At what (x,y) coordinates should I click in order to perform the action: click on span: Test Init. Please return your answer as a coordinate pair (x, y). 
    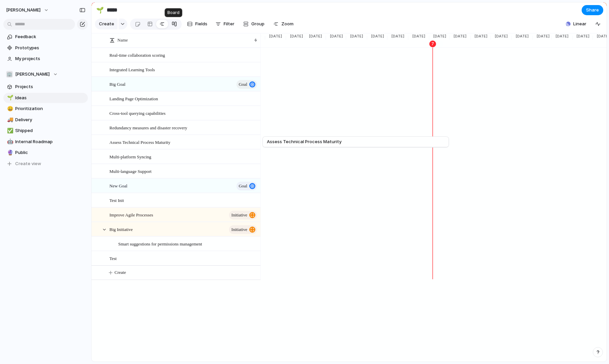
    Looking at the image, I should click on (117, 200).